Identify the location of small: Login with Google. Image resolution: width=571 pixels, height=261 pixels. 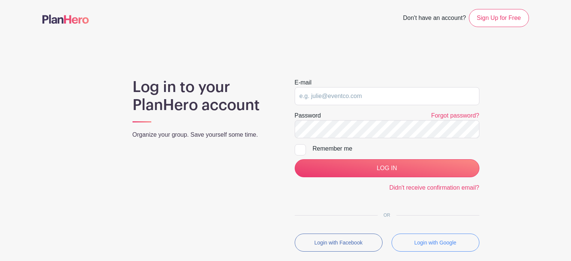
(435, 243).